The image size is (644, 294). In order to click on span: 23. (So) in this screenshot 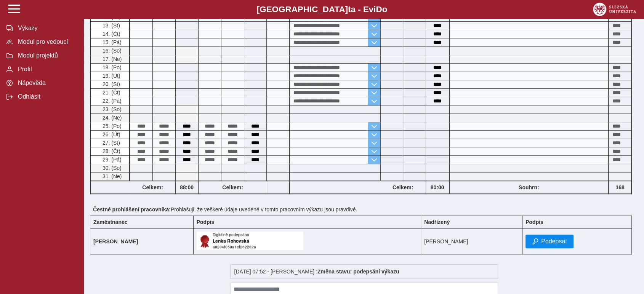, I will do `click(111, 109)`.